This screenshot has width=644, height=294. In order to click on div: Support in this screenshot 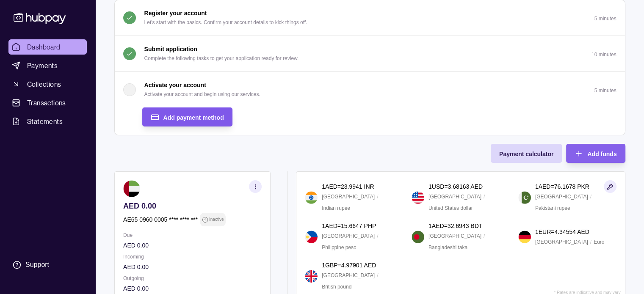, I will do `click(37, 265)`.